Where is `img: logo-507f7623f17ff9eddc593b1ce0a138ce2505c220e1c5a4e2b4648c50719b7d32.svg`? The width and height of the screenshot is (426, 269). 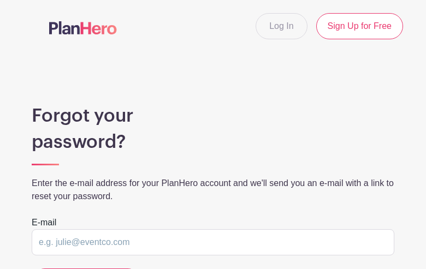 img: logo-507f7623f17ff9eddc593b1ce0a138ce2505c220e1c5a4e2b4648c50719b7d32.svg is located at coordinates (83, 28).